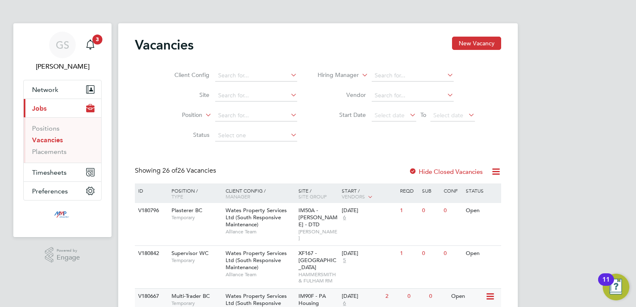 The width and height of the screenshot is (636, 307). Describe the element at coordinates (62, 255) in the screenshot. I see `a: Powered byEngage` at that location.